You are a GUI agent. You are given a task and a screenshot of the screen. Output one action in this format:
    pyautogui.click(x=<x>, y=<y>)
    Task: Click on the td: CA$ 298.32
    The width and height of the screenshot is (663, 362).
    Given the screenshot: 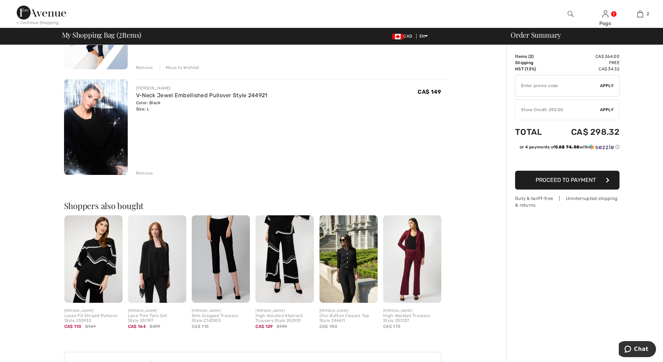 What is the action you would take?
    pyautogui.click(x=586, y=132)
    